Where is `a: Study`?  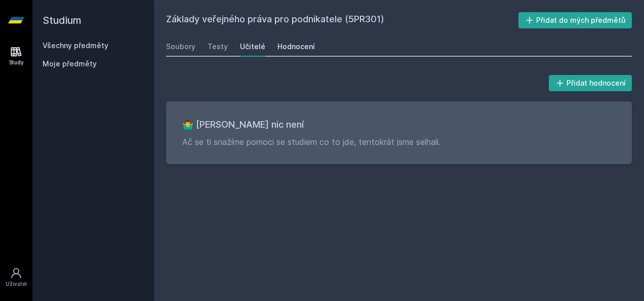
a: Study is located at coordinates (16, 56).